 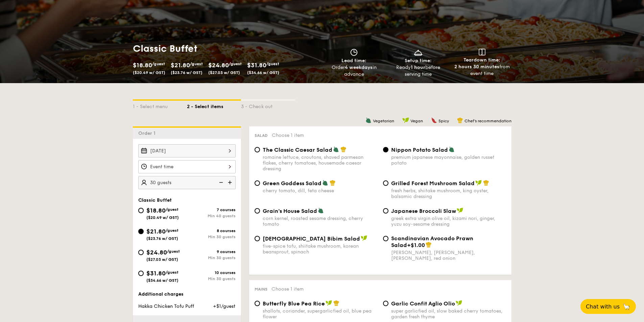 What do you see at coordinates (423, 303) in the screenshot?
I see `span: Garlic Confit Aglio Olio` at bounding box center [423, 303].